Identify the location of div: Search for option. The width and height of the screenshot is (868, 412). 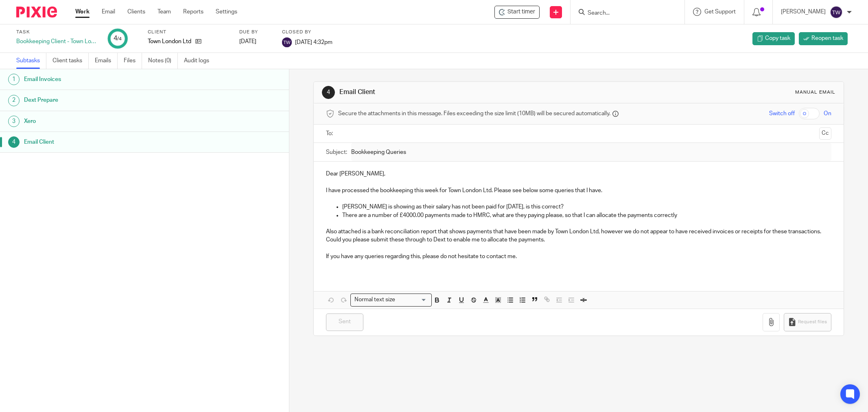
(391, 300).